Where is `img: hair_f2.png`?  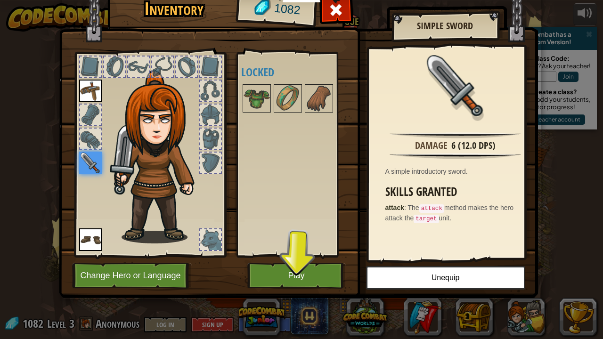 img: hair_f2.png is located at coordinates (160, 157).